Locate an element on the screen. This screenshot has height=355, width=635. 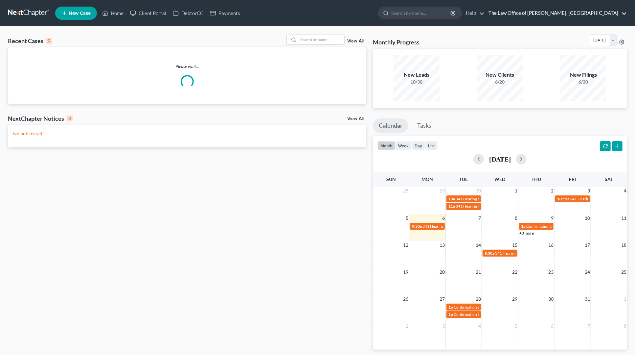
span: 12 is located at coordinates (406, 245).